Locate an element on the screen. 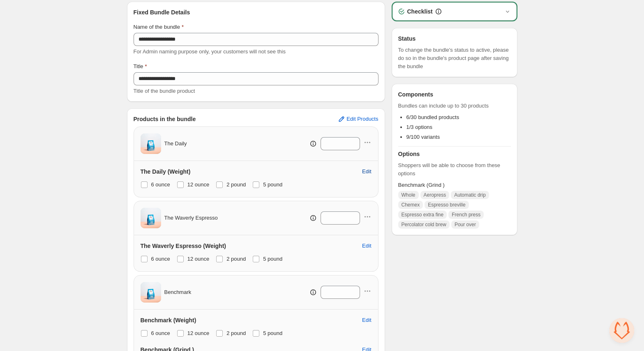  label: Title is located at coordinates (140, 66).